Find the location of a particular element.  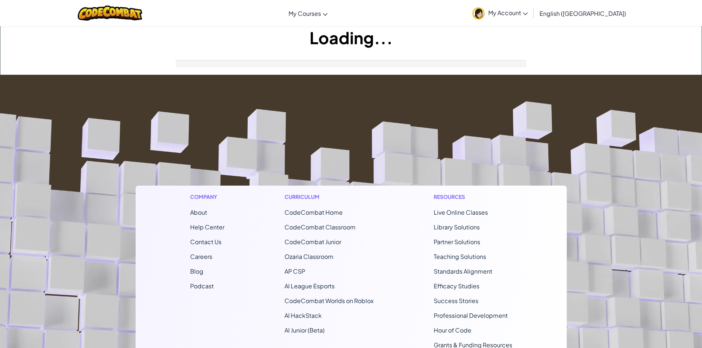

a: AP CSP is located at coordinates (295, 271).